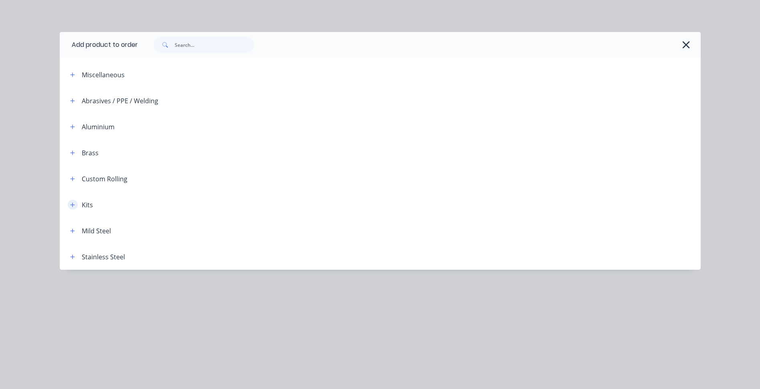  I want to click on div: Custom Rolling, so click(105, 179).